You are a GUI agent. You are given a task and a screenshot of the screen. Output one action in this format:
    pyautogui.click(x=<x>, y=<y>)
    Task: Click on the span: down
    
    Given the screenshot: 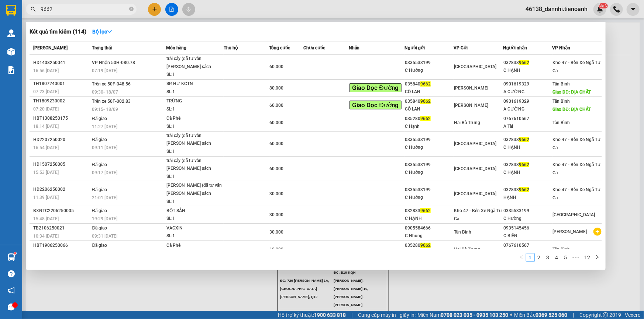 What is the action you would take?
    pyautogui.click(x=110, y=32)
    